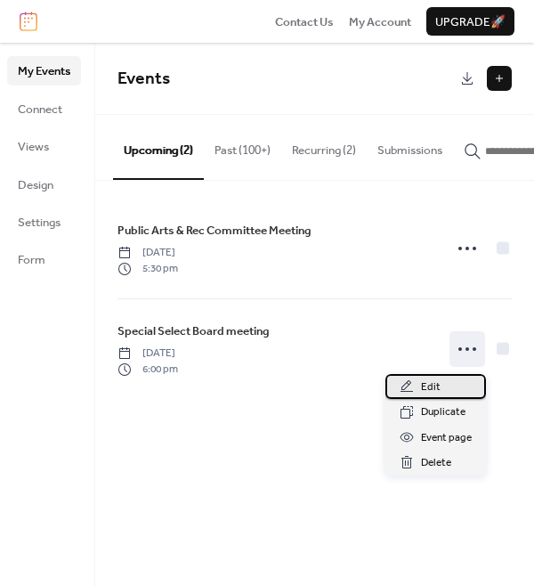 The image size is (534, 586). Describe the element at coordinates (380, 22) in the screenshot. I see `span: My Account` at that location.